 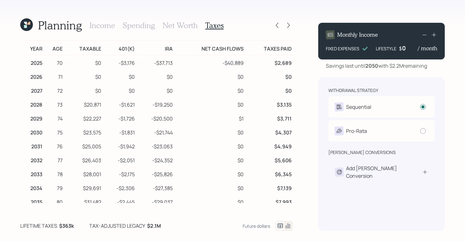 What do you see at coordinates (410, 48) in the screenshot?
I see `div: 0` at bounding box center [410, 48].